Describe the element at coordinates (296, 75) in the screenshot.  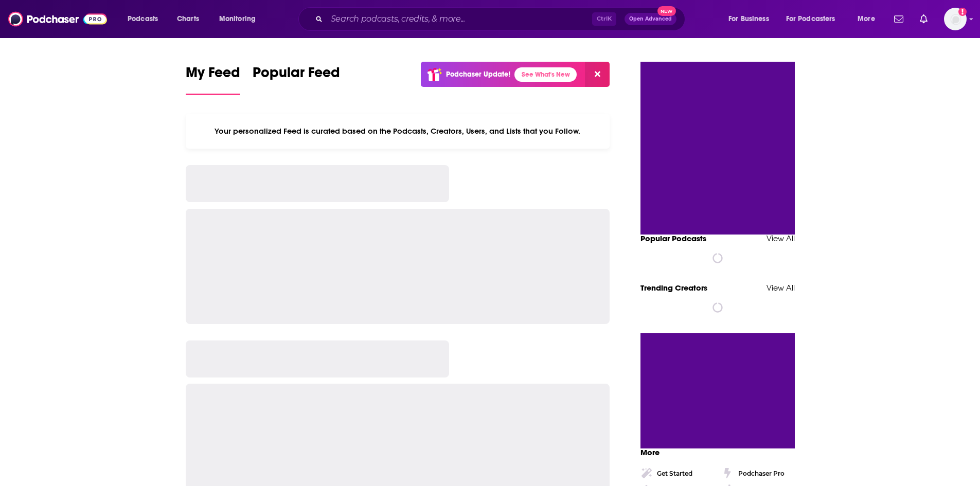
I see `span: Popular Feed` at that location.